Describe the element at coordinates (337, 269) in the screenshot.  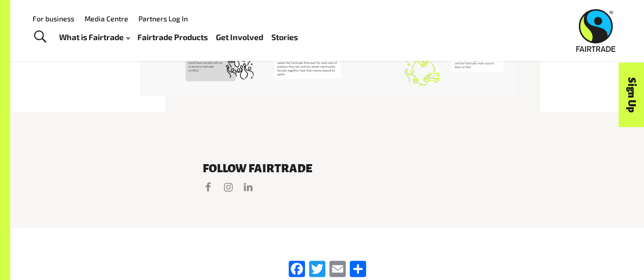
I see `a: Email` at that location.